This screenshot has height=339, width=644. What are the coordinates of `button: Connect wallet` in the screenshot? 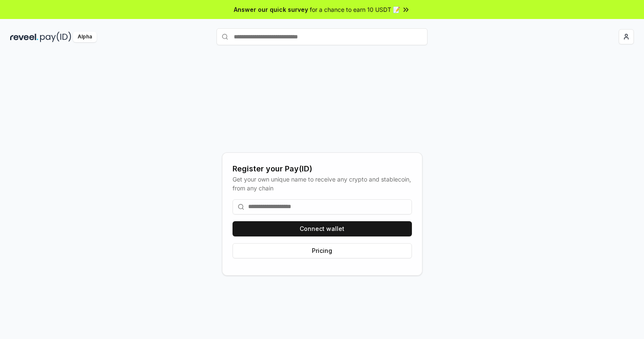 It's located at (322, 229).